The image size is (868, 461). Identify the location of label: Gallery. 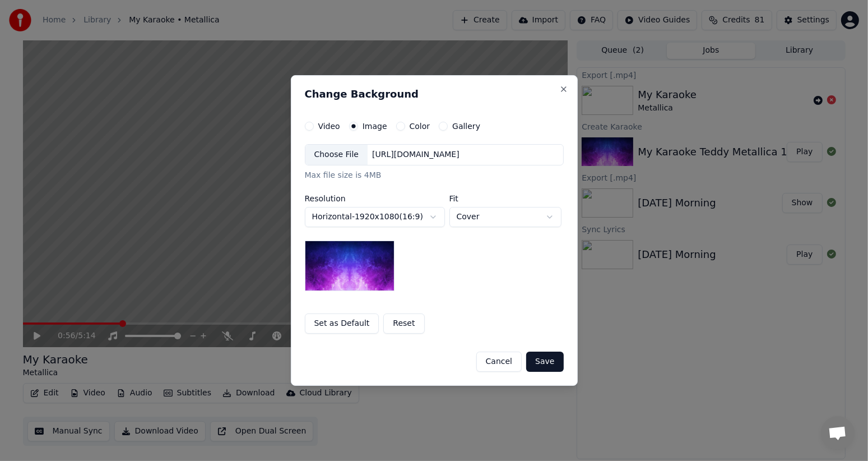
(466, 126).